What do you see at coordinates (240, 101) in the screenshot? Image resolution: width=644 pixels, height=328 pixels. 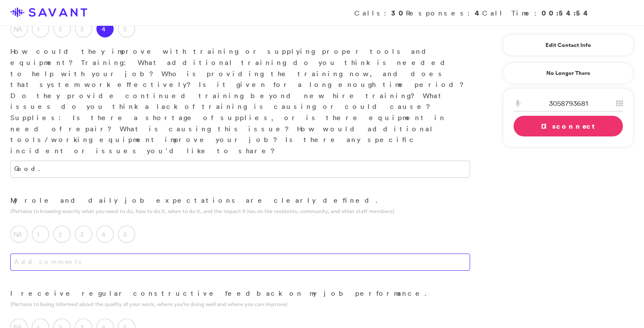 I see `p: How could they improve with training or supplying proper tools and equipment? Training: What addi...` at bounding box center [240, 101].